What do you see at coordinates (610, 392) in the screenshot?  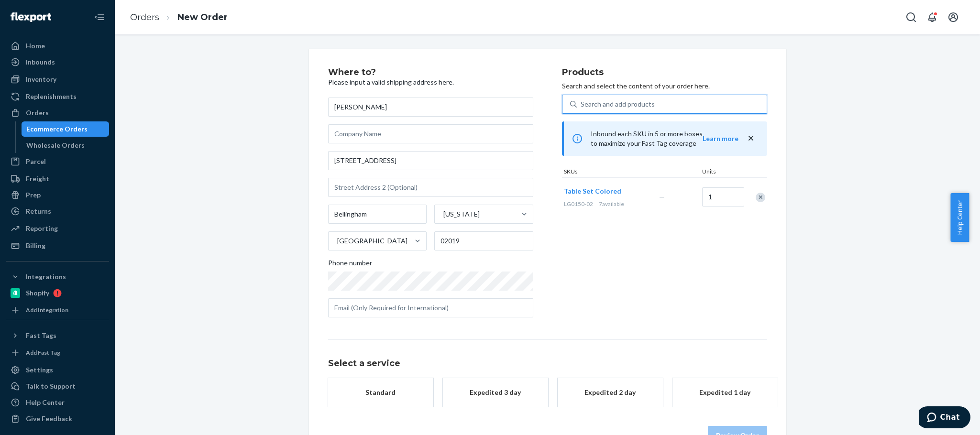 I see `div: Expedited 2 day` at bounding box center [610, 392].